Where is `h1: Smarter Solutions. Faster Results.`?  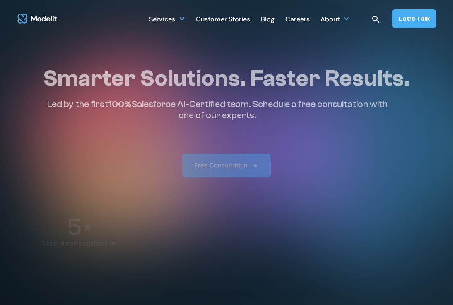
h1: Smarter Solutions. Faster Results. is located at coordinates (226, 79).